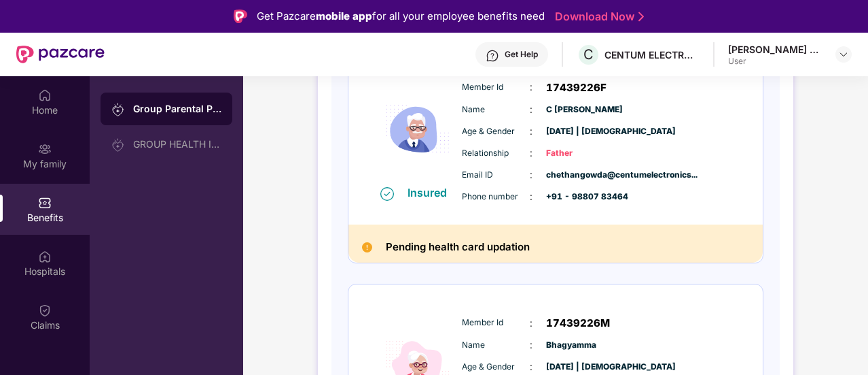  I want to click on span: Email ID, so click(496, 175).